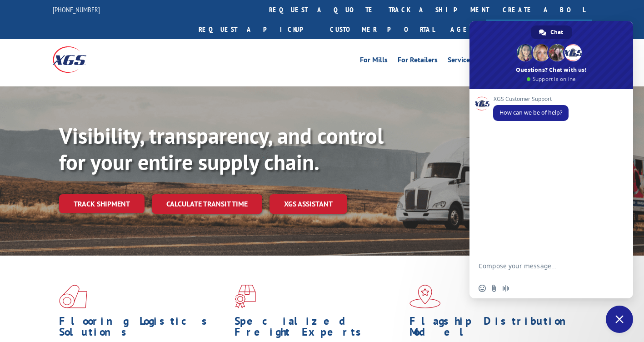  What do you see at coordinates (530, 99) in the screenshot?
I see `span: XGS Customer Support` at bounding box center [530, 99].